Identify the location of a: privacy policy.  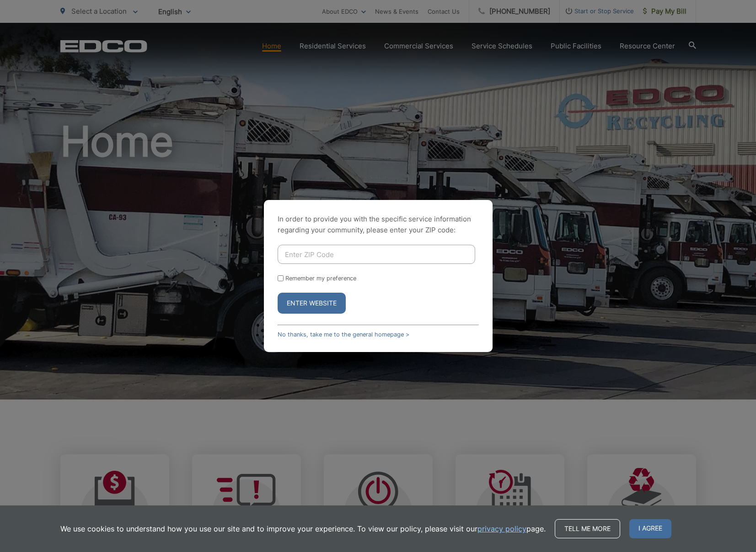
(502, 529).